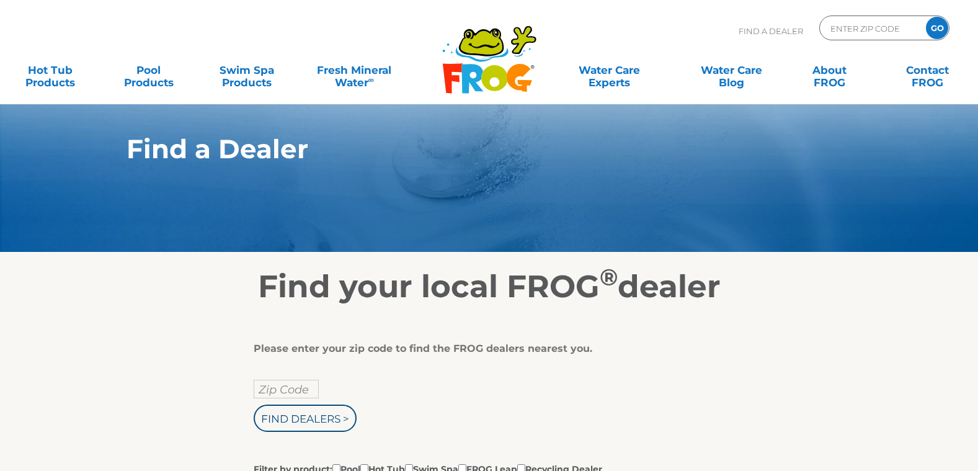 This screenshot has height=471, width=978. What do you see at coordinates (870, 28) in the screenshot?
I see `input: Zip Code Form` at bounding box center [870, 28].